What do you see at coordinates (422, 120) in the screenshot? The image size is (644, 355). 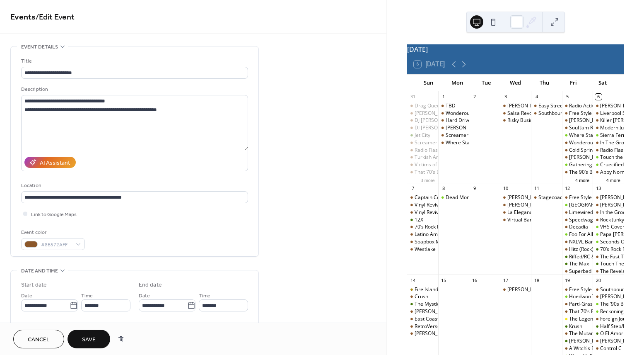 I see `div: DJ Tommy Bruno` at bounding box center [422, 120].